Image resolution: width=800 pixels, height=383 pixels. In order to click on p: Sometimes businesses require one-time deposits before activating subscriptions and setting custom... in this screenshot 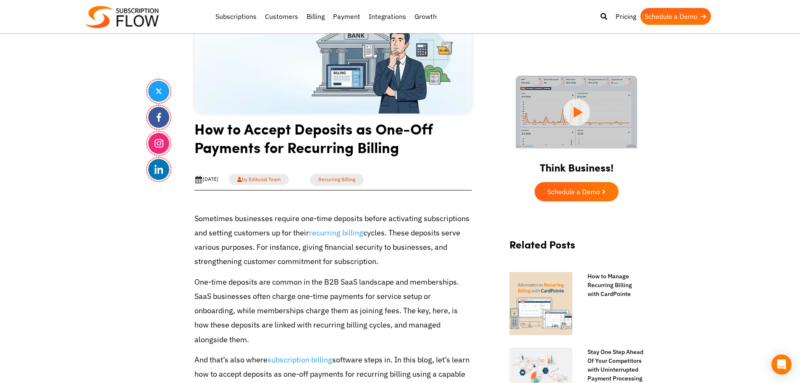, I will do `click(333, 240)`.